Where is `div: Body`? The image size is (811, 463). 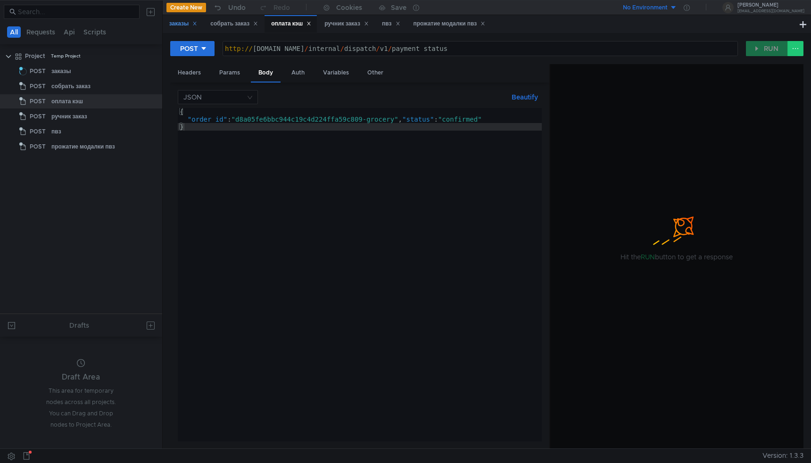
div: Body is located at coordinates (265, 73).